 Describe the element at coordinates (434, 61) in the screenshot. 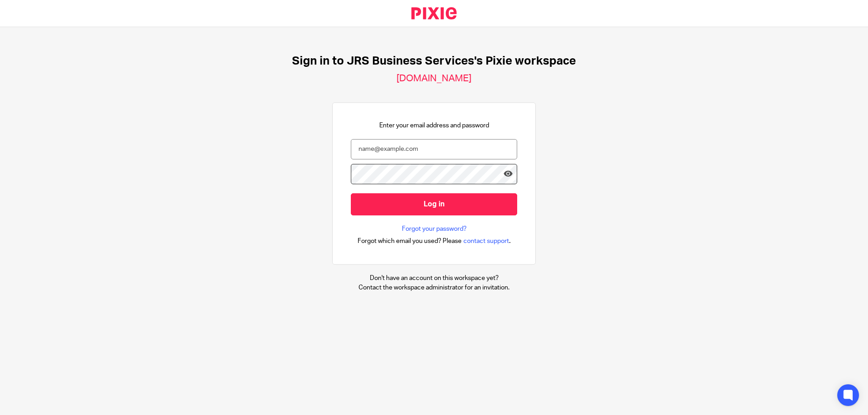

I see `h1: Sign in to JRS Business Services's Pixie workspace` at that location.